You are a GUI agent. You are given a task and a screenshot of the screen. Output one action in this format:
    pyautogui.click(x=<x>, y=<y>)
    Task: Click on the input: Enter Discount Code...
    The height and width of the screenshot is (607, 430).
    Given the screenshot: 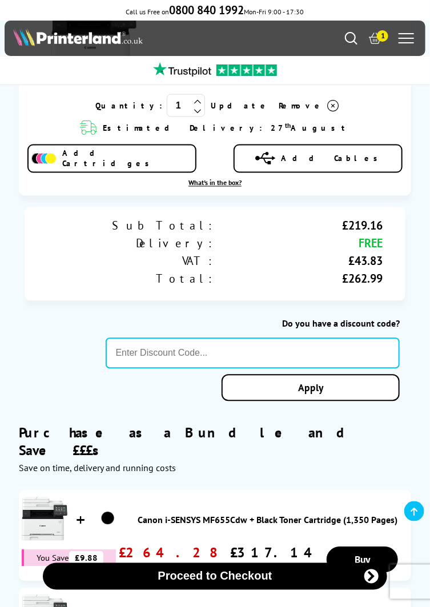 What is the action you would take?
    pyautogui.click(x=253, y=353)
    